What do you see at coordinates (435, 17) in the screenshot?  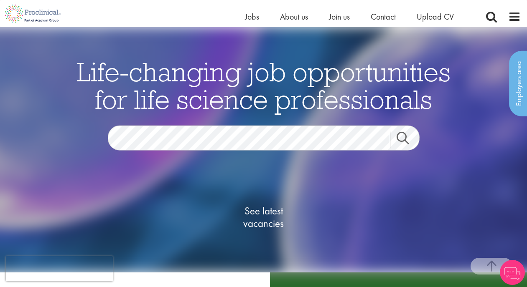 I see `span: Upload CV` at bounding box center [435, 17].